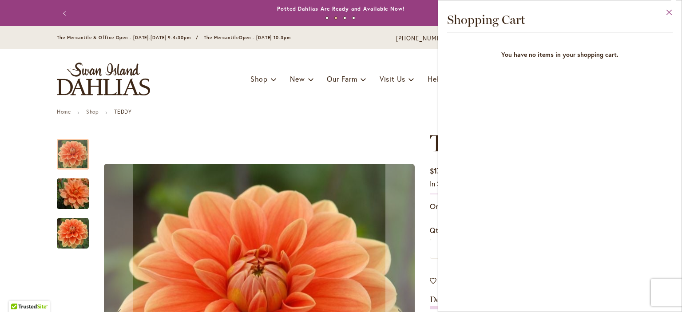 The image size is (682, 312). What do you see at coordinates (297, 79) in the screenshot?
I see `span: New` at bounding box center [297, 79].